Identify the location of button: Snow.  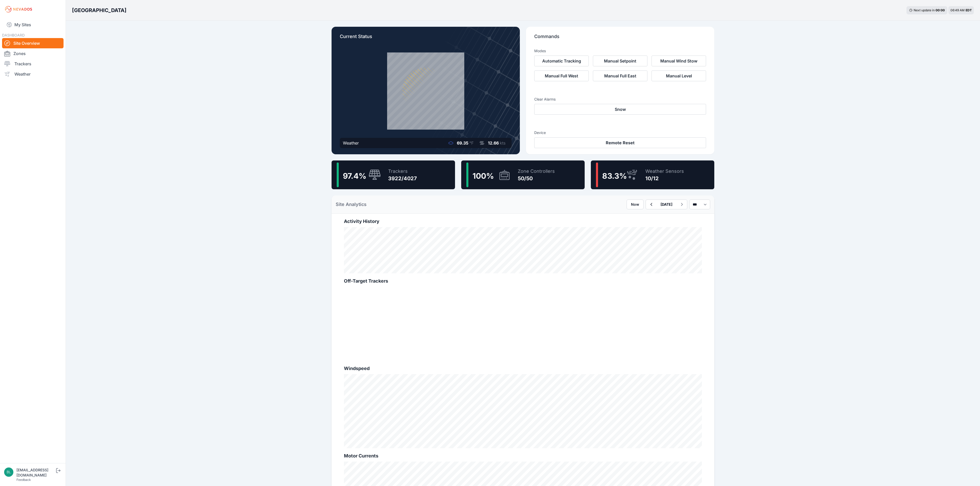
(620, 109).